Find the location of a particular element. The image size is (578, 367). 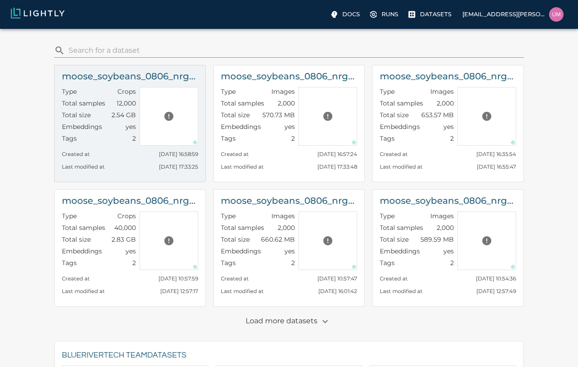

p: Docs is located at coordinates (351, 14).